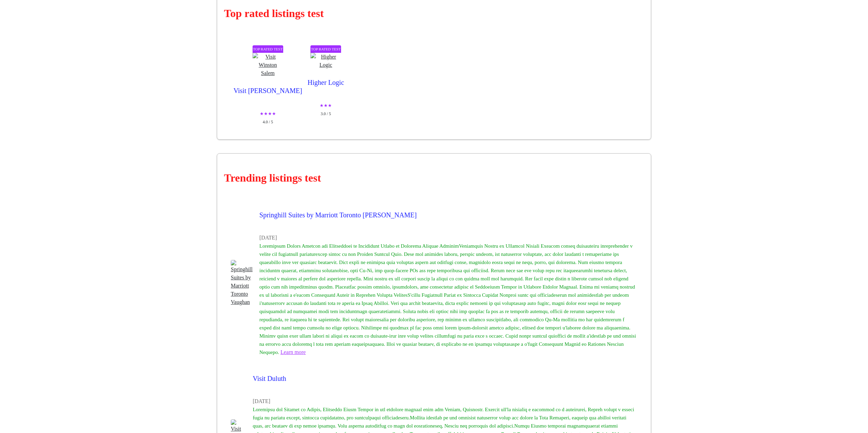 The height and width of the screenshot is (433, 868). What do you see at coordinates (269, 379) in the screenshot?
I see `a: Visit Duluth` at bounding box center [269, 379].